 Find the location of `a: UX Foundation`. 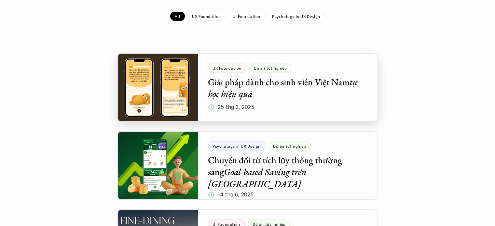

a: UX Foundation is located at coordinates (206, 16).